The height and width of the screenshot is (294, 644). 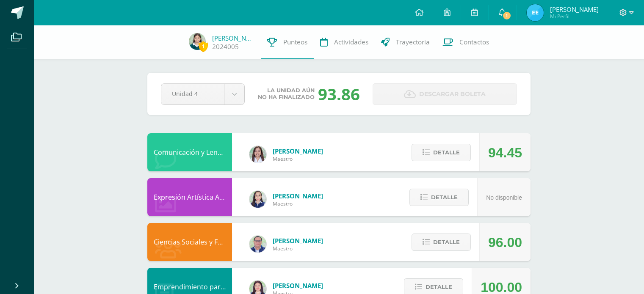 What do you see at coordinates (405, 42) in the screenshot?
I see `a: Trayectoria` at bounding box center [405, 42].